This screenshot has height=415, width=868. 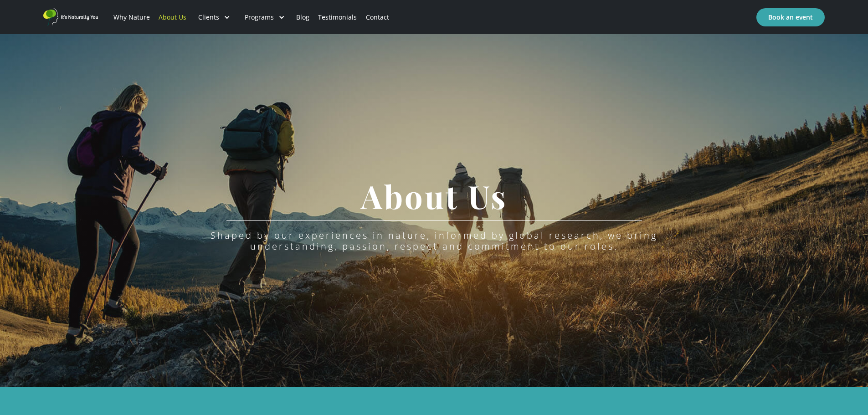 I want to click on a: Book an event, so click(x=790, y=17).